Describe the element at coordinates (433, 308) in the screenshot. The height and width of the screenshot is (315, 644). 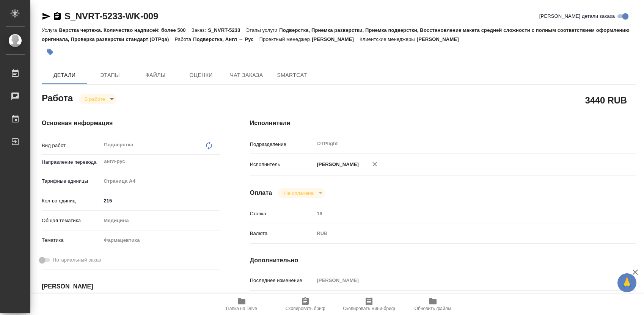
I see `span: Обновить файлы` at that location.